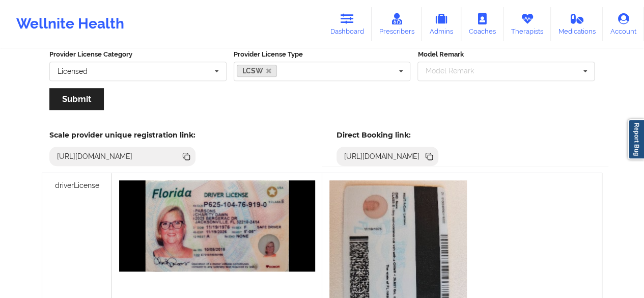 The image size is (644, 298). Describe the element at coordinates (506, 55) in the screenshot. I see `label: Model Remark` at that location.